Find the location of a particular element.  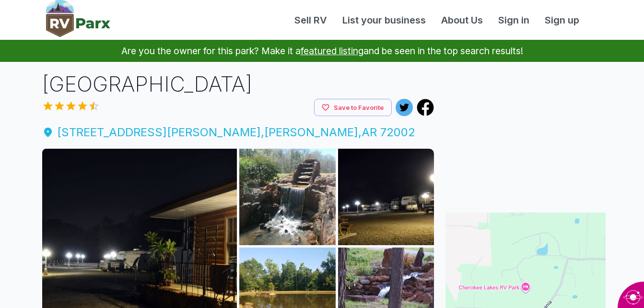

a: featured listing is located at coordinates (332, 51).